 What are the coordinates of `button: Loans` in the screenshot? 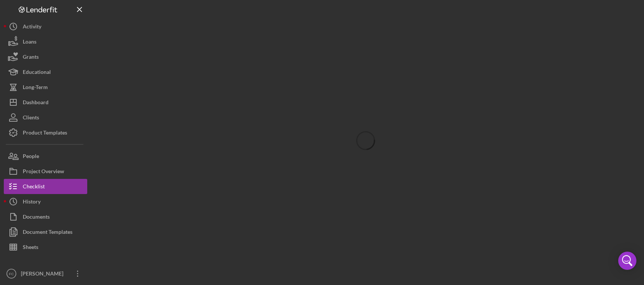 It's located at (46, 42).